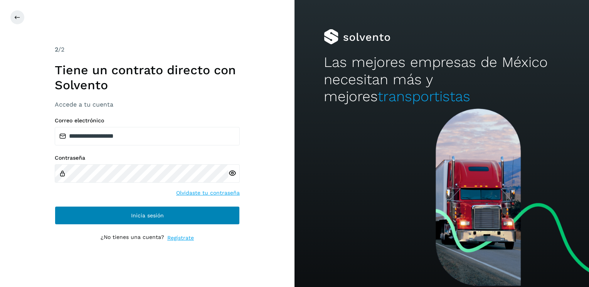 This screenshot has width=589, height=287. Describe the element at coordinates (147, 77) in the screenshot. I see `h1: Tiene un contrato directo con Solvento` at that location.